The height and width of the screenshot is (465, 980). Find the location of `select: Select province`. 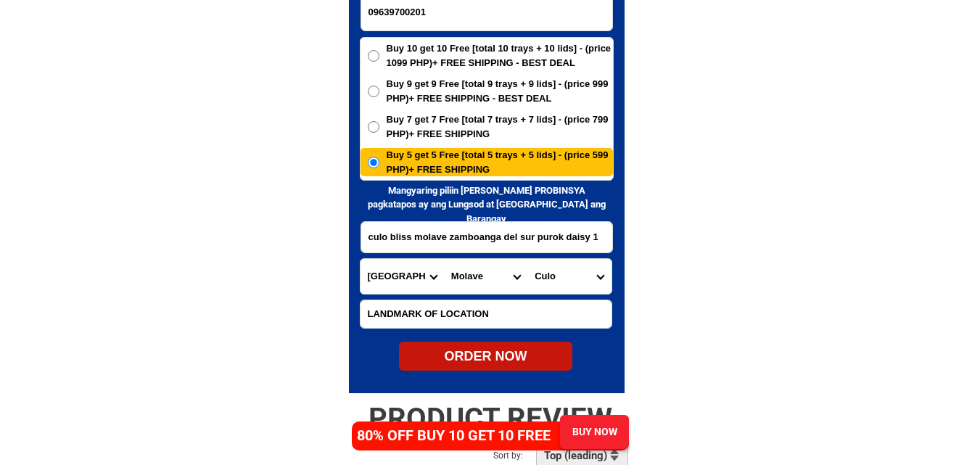

select: Select province is located at coordinates (401, 276).